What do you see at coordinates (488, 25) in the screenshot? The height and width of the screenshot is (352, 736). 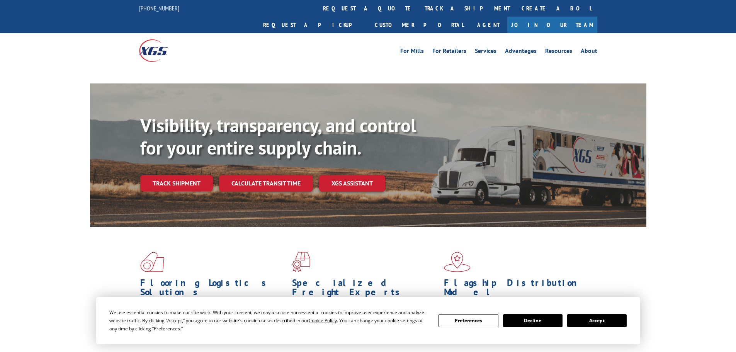 I see `a: Agent` at bounding box center [488, 25].